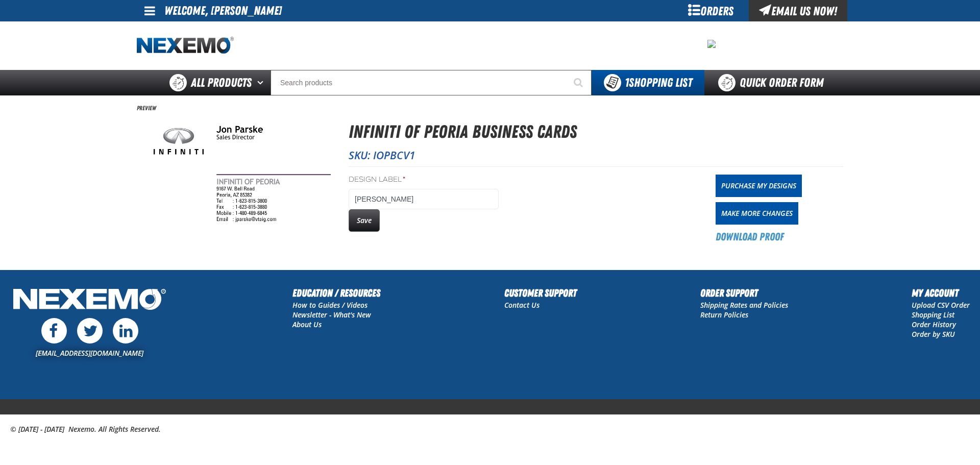 Image resolution: width=980 pixels, height=465 pixels. I want to click on a: Home, so click(185, 45).